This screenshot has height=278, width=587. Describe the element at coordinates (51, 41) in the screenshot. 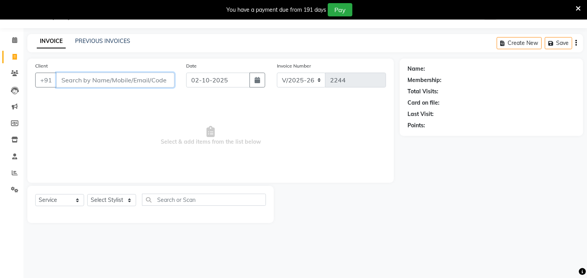

I see `a: INVOICE` at that location.